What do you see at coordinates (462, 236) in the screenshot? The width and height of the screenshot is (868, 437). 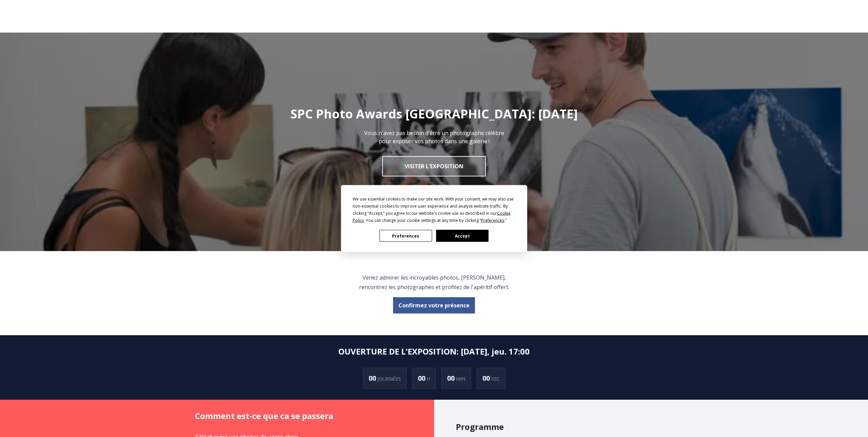 I see `button: Accept` at bounding box center [462, 236].